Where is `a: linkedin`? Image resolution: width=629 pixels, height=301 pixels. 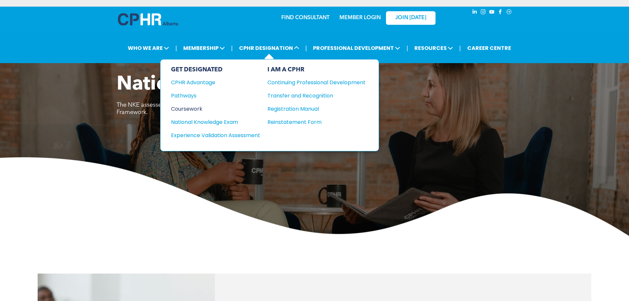 a: linkedin is located at coordinates (475, 13).